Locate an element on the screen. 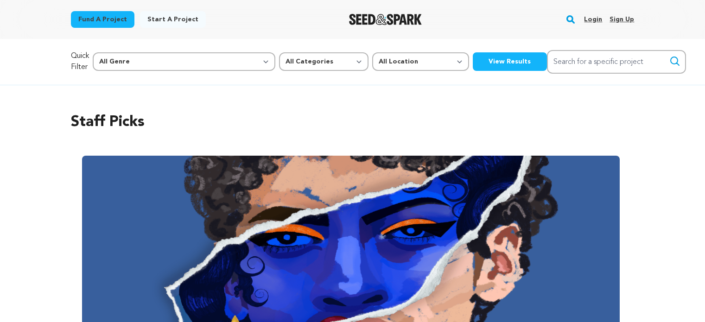 The image size is (705, 322). a: Fund a project is located at coordinates (102, 19).